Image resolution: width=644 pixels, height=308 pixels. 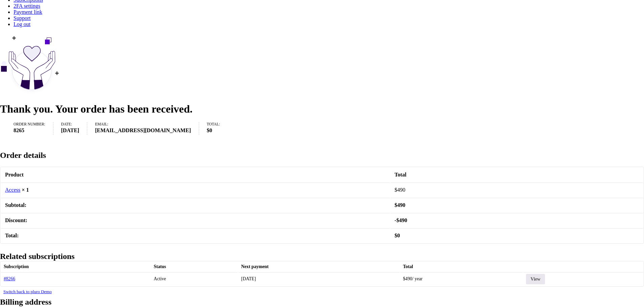 I want to click on th: Subtotal:, so click(x=196, y=205).